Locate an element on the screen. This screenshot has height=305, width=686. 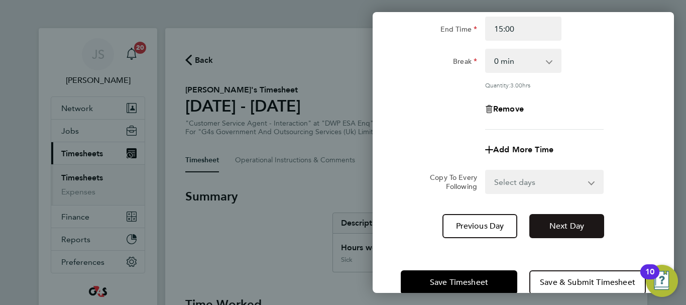
button: Add More Time is located at coordinates (520, 150).